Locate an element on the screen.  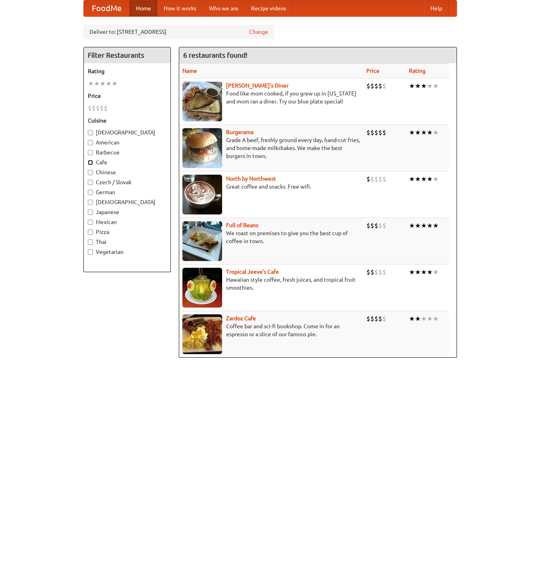
a: Recipe videos is located at coordinates (269, 8).